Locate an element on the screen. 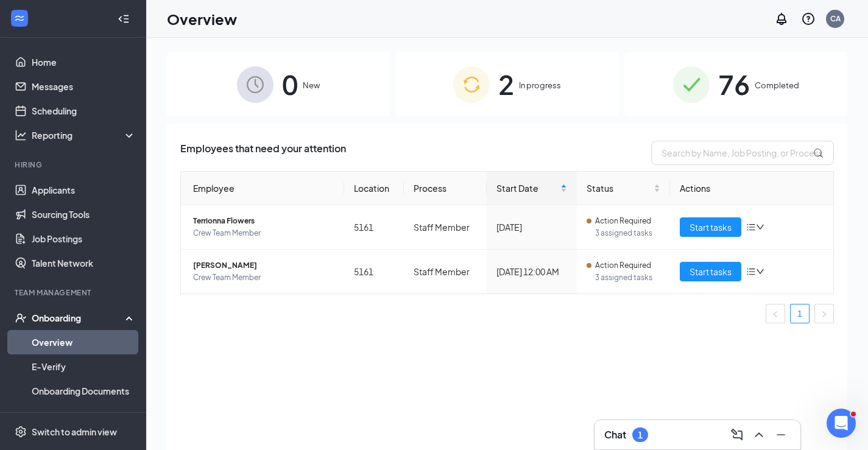 This screenshot has height=450, width=868. a: Sourcing Tools is located at coordinates (83, 214).